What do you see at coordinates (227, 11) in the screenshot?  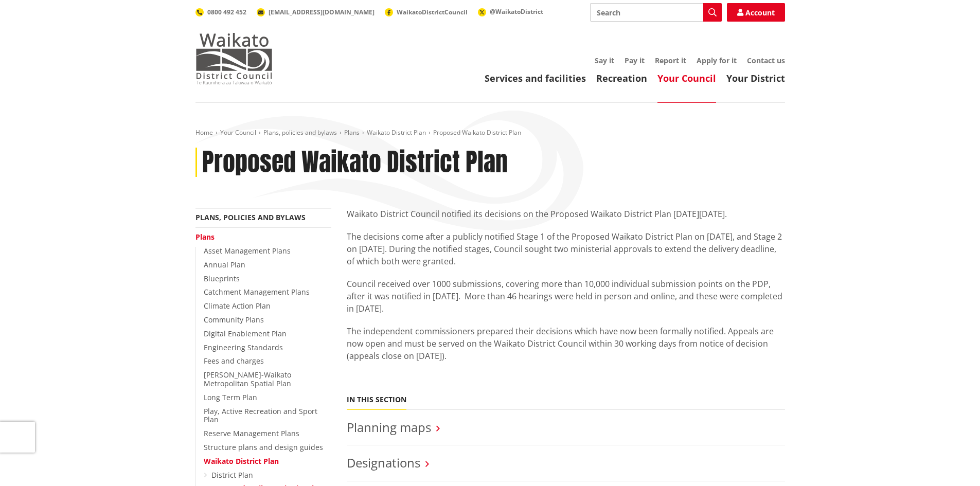 I see `span: 0800 492 452` at bounding box center [227, 11].